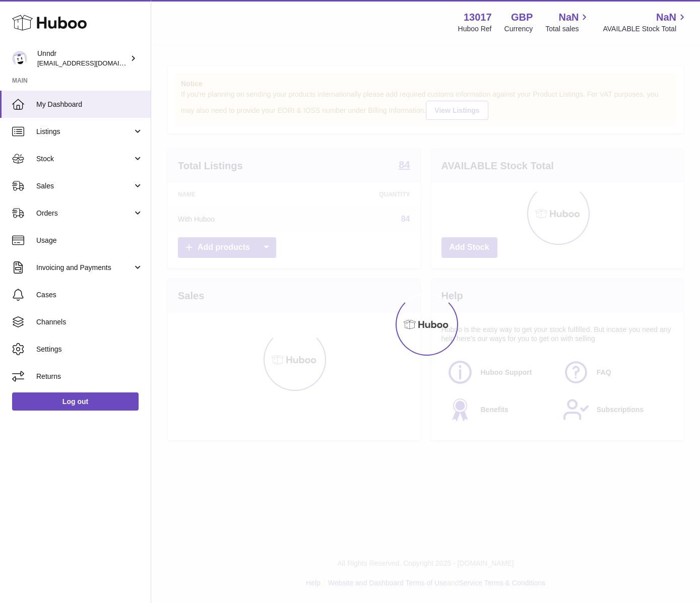 This screenshot has width=700, height=603. Describe the element at coordinates (89, 322) in the screenshot. I see `span: Channels` at that location.